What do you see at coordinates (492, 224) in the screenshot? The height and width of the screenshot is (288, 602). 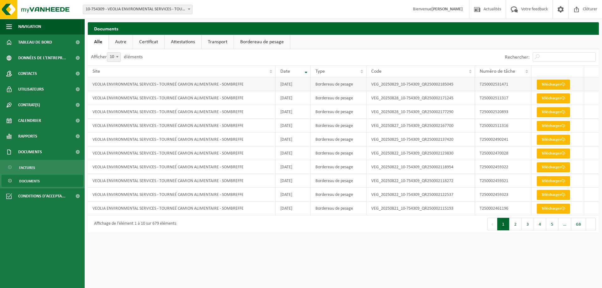 I see `button: Previous` at bounding box center [492, 224].